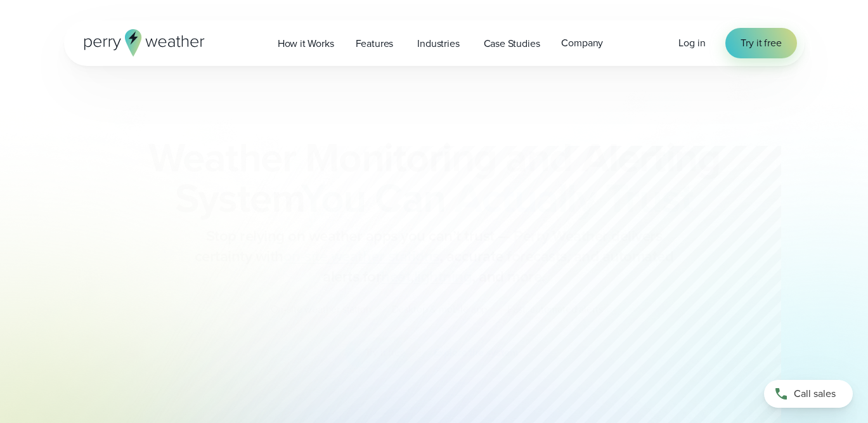 The image size is (868, 423). What do you see at coordinates (815, 394) in the screenshot?
I see `span: Call sales` at bounding box center [815, 394].